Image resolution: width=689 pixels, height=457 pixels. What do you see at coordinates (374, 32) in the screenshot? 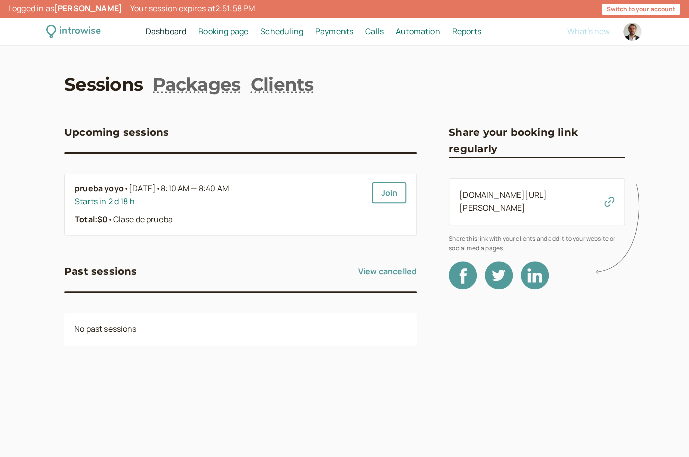
I see `a: Calls` at bounding box center [374, 32].